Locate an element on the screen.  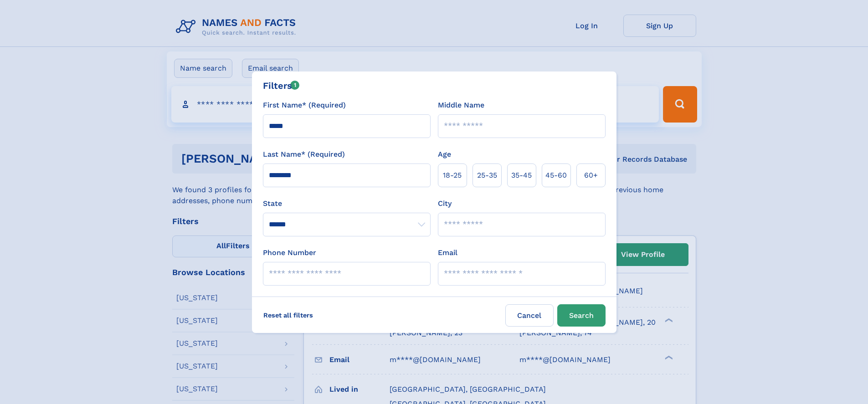
label: Cancel is located at coordinates (529, 315).